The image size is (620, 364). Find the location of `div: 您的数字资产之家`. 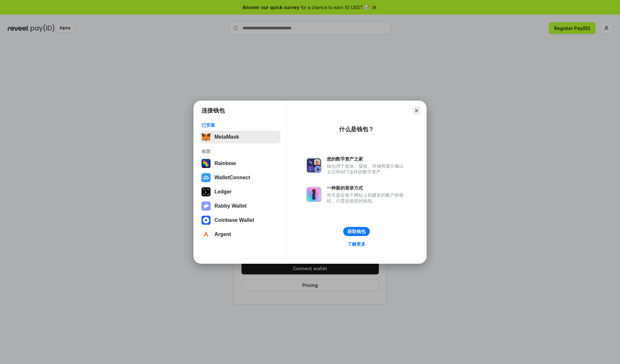

div: 您的数字资产之家 is located at coordinates (367, 159).